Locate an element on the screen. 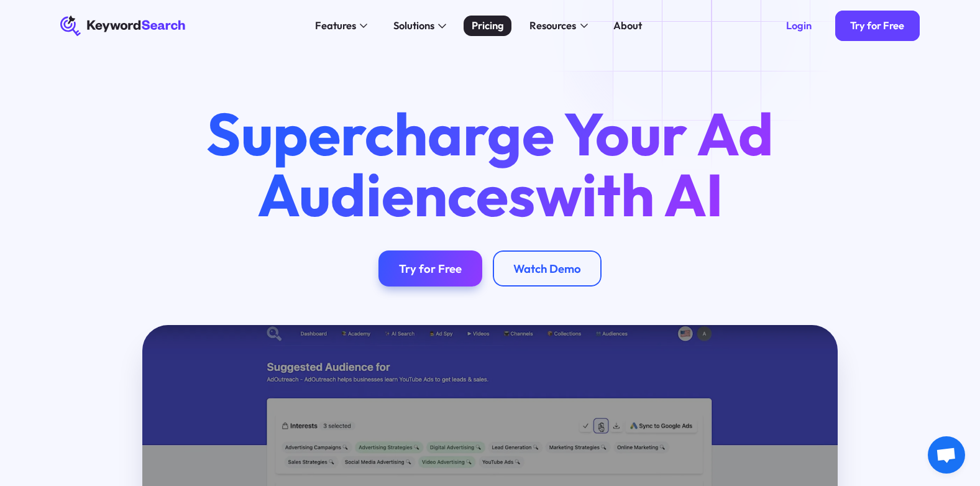  a: Pricing is located at coordinates (487, 26).